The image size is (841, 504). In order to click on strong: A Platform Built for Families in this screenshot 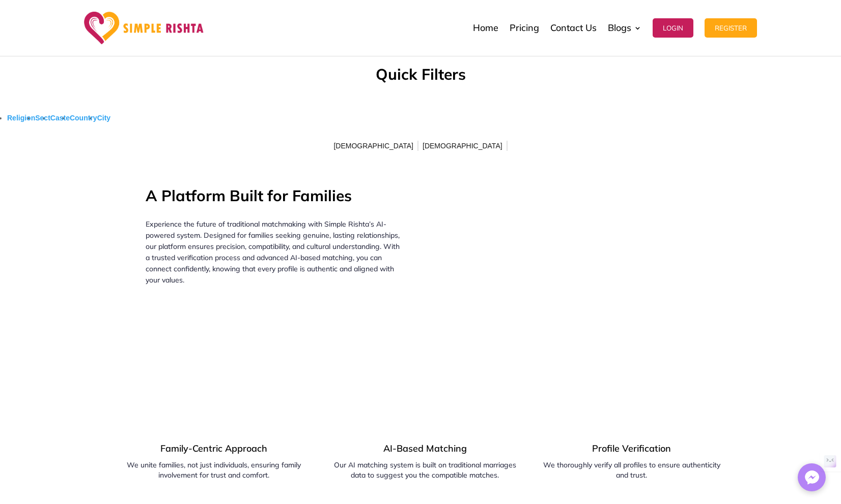, I will do `click(248, 196)`.